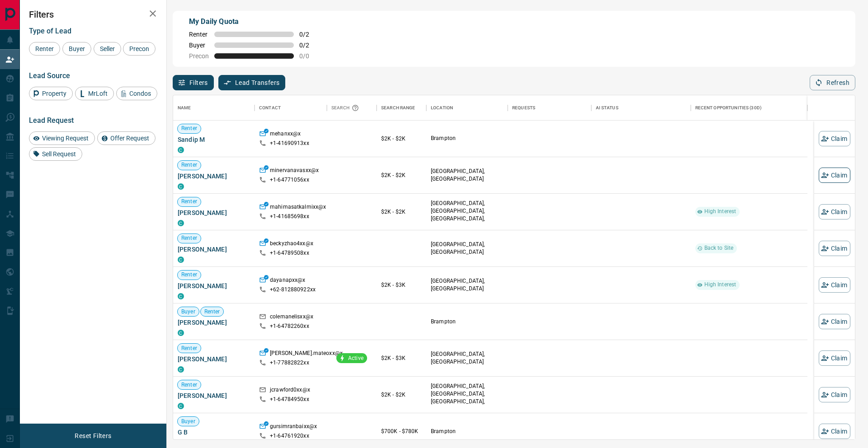 Image resolution: width=868 pixels, height=448 pixels. What do you see at coordinates (346, 108) in the screenshot?
I see `div: Search` at bounding box center [346, 108].